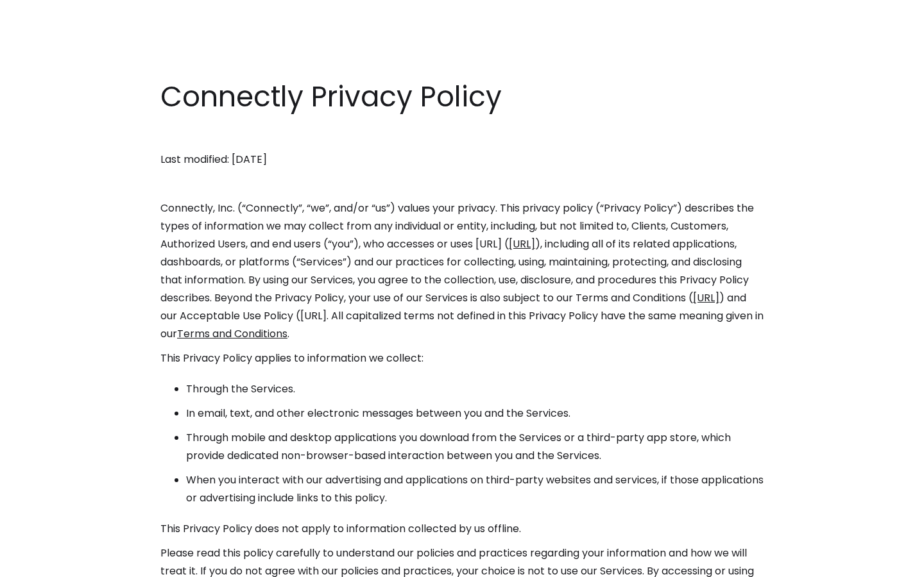 Image resolution: width=924 pixels, height=577 pixels. I want to click on li: In email, text, and other electronic messages between you and the Services., so click(475, 414).